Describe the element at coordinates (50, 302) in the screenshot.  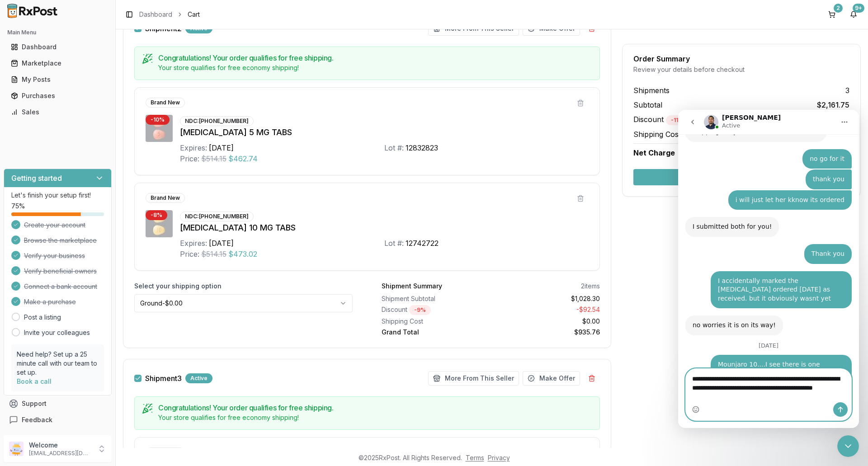
I see `span: Make a purchase` at that location.